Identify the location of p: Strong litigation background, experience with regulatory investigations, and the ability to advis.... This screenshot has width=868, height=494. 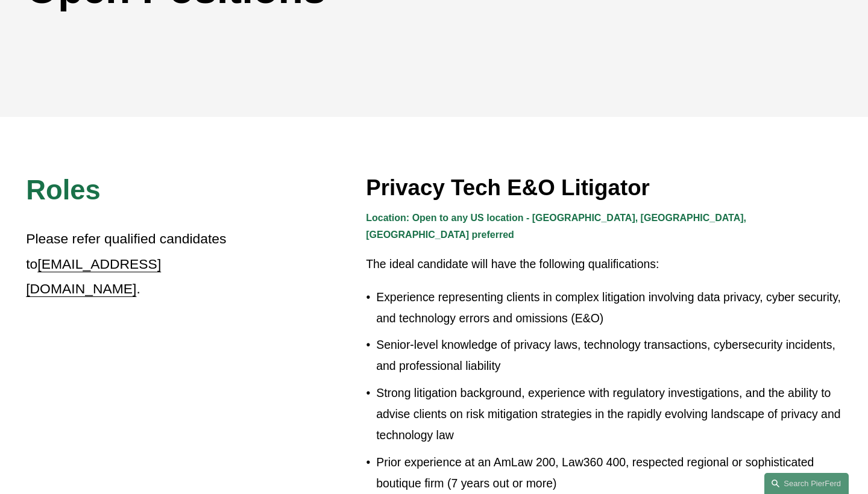
(609, 414).